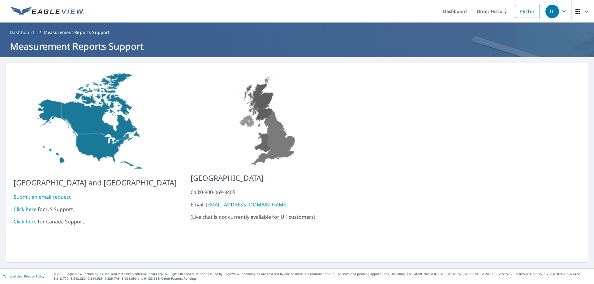 The width and height of the screenshot is (594, 284). I want to click on a: Order, so click(527, 11).